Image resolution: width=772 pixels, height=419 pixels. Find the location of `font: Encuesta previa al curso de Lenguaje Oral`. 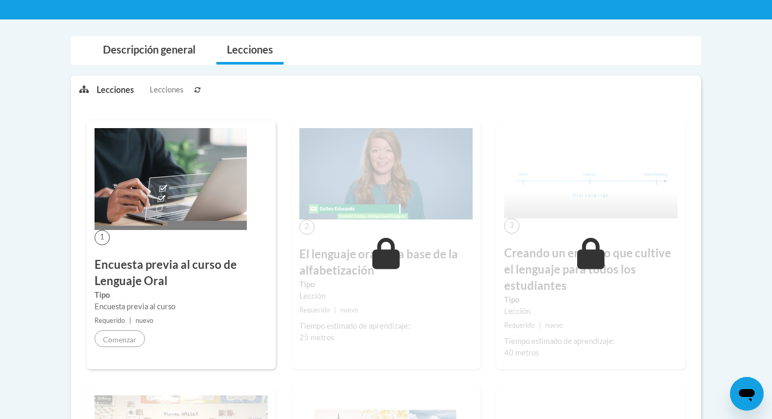

font: Encuesta previa al curso de Lenguaje Oral is located at coordinates (166, 273).